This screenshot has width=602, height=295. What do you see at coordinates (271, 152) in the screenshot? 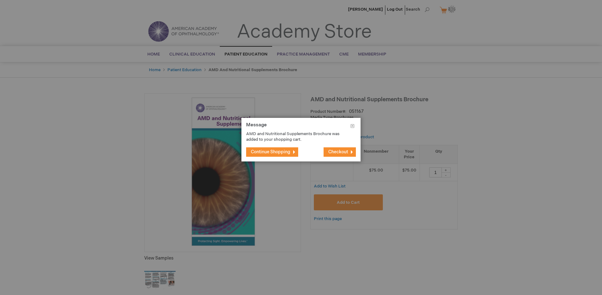
I see `span: Continue Shopping` at bounding box center [271, 152].